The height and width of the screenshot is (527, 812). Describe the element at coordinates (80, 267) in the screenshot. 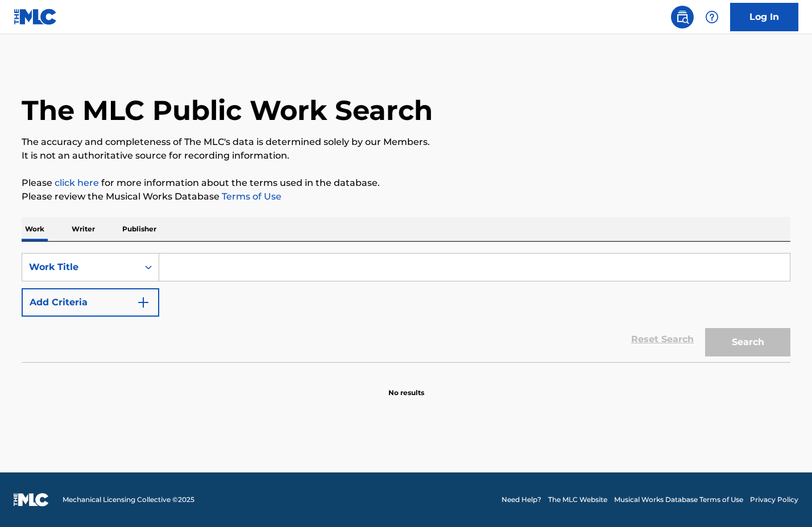

I see `div: Work Title` at that location.